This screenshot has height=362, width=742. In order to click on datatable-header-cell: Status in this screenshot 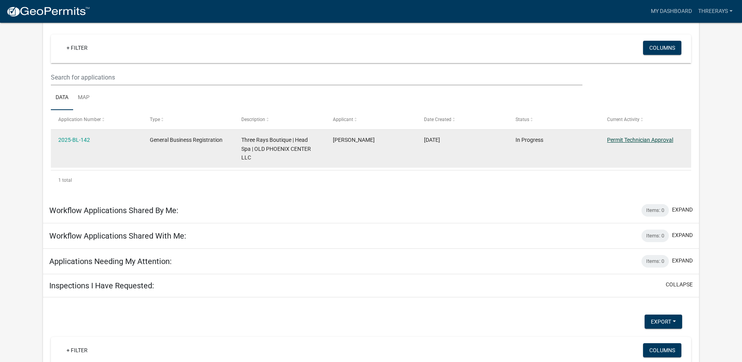, I will do `click(554, 119)`.